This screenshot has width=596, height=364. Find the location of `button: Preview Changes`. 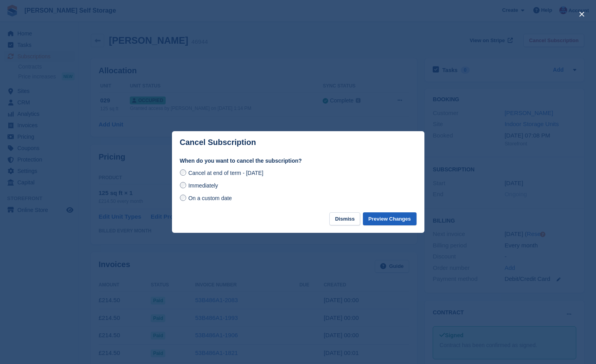

button: Preview Changes is located at coordinates (389, 219).